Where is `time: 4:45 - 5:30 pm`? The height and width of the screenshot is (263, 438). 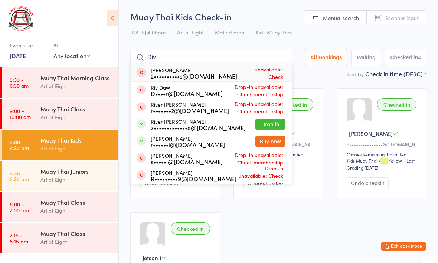 time: 4:45 - 5:30 pm is located at coordinates (19, 176).